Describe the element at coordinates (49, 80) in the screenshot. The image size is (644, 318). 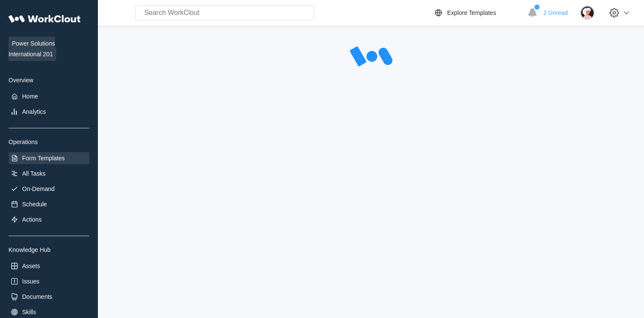
I see `div: Overview` at that location.